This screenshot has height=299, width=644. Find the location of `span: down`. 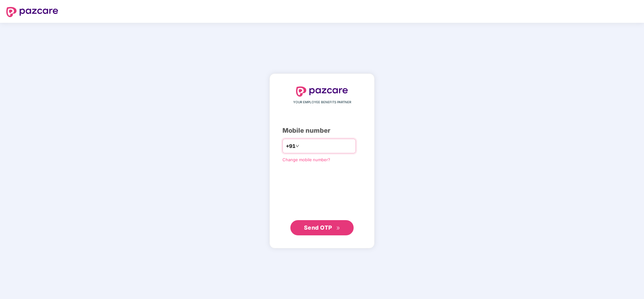

span: down is located at coordinates (297, 146).